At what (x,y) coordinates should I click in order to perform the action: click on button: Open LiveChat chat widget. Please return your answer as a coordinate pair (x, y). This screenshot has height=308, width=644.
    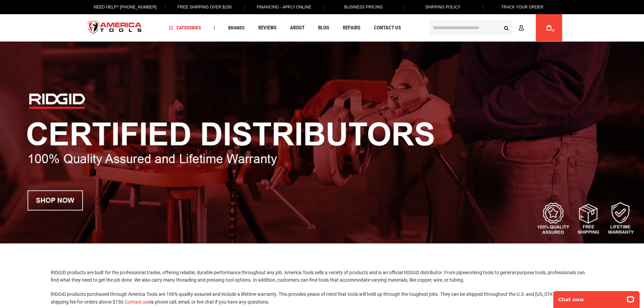
    Looking at the image, I should click on (82, 13).